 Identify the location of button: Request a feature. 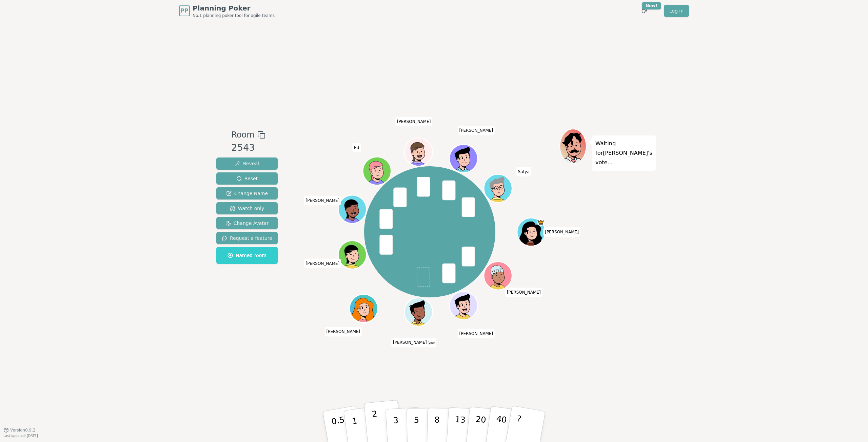
(247, 238).